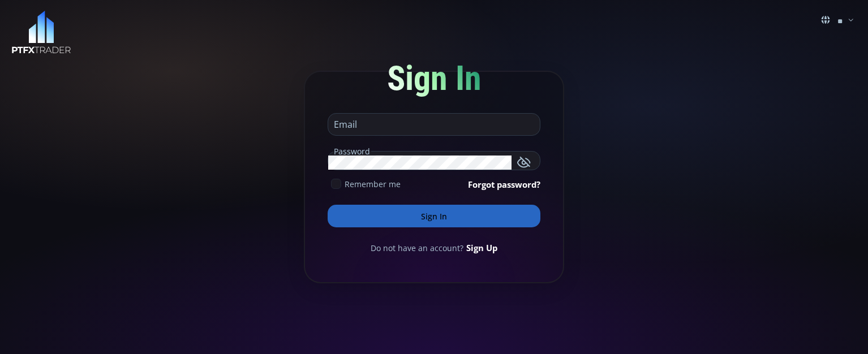 Image resolution: width=868 pixels, height=354 pixels. Describe the element at coordinates (434, 216) in the screenshot. I see `button: Sign In` at that location.